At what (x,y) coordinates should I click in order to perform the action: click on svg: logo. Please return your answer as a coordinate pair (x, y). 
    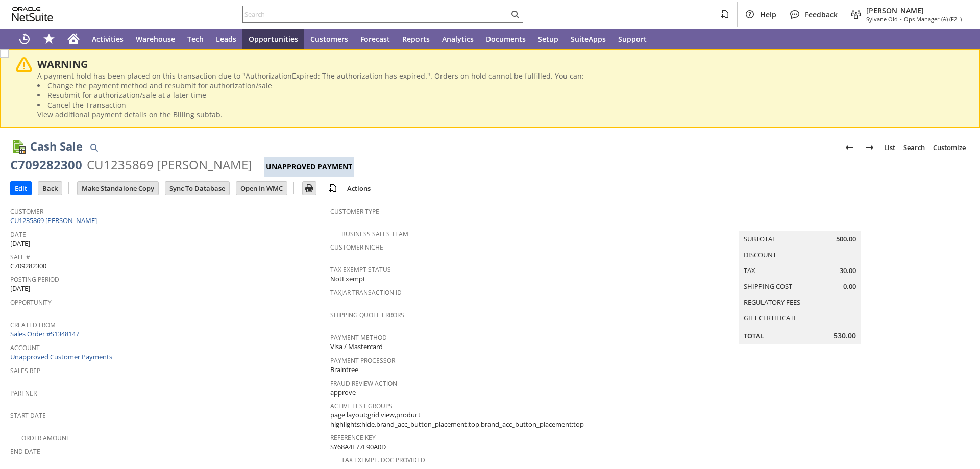
    Looking at the image, I should click on (32, 14).